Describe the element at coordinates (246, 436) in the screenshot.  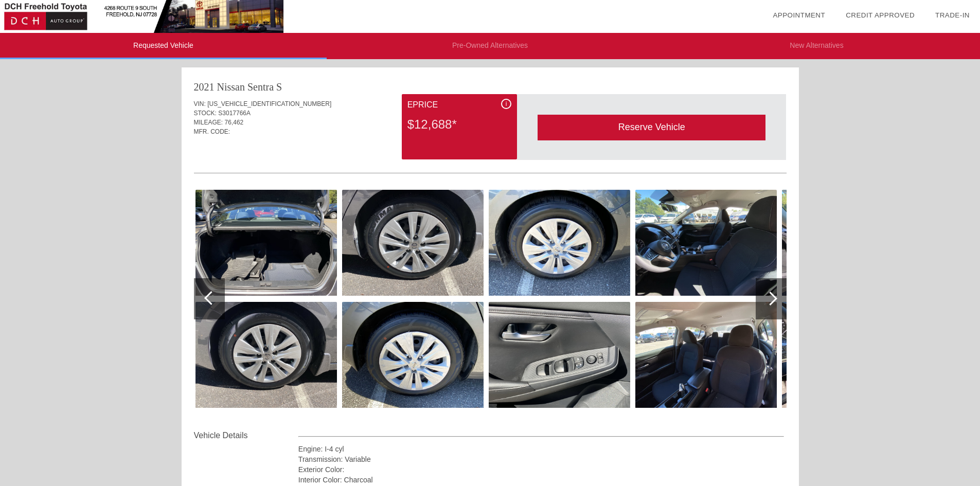
I see `div: Vehicle Details` at that location.